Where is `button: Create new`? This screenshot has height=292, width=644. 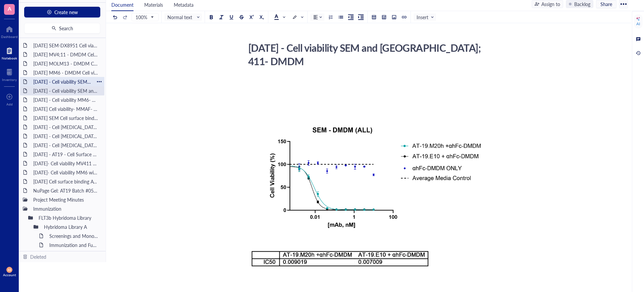
button: Create new is located at coordinates (62, 12).